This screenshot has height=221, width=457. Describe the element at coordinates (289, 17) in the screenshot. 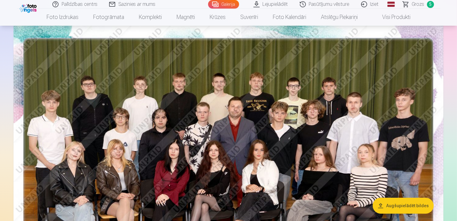

I see `a: Foto kalendāri` at that location.